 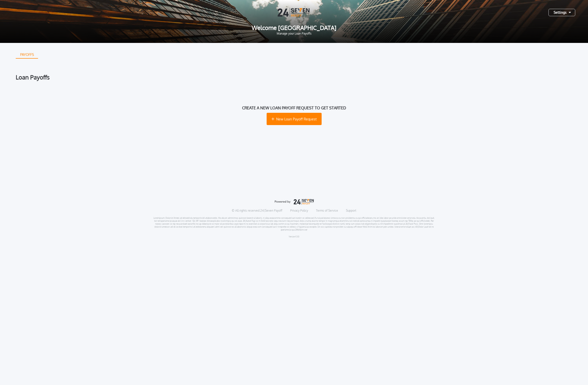 What do you see at coordinates (294, 202) in the screenshot?
I see `img: logo` at bounding box center [294, 202].